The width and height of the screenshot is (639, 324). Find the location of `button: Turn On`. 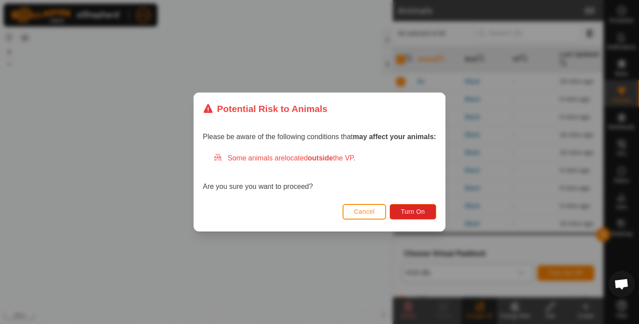

button: Turn On is located at coordinates (413, 211).